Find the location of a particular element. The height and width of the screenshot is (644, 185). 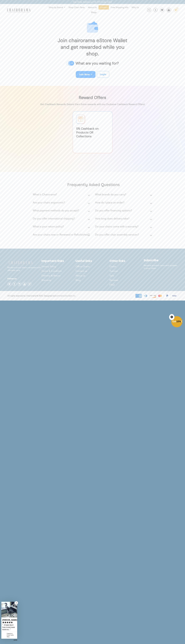

h2: Useful links is located at coordinates (92, 261).